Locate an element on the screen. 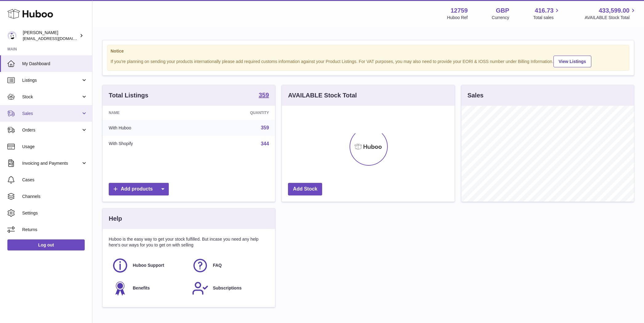 This screenshot has width=644, height=323. a: Subscriptions is located at coordinates (229, 288).